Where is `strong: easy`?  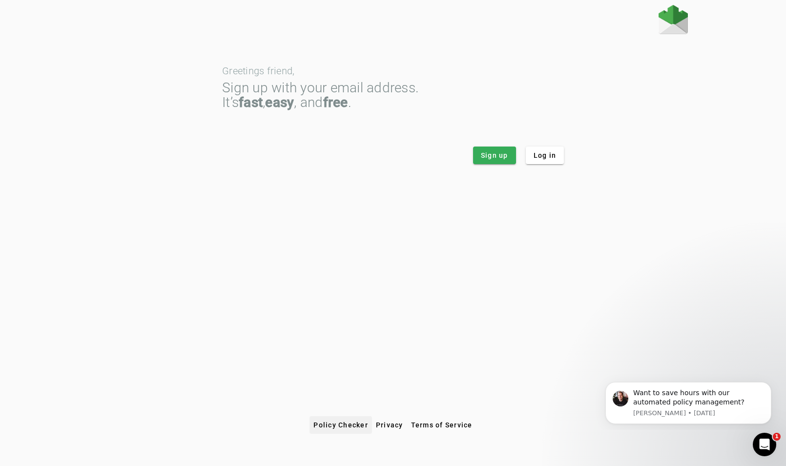 strong: easy is located at coordinates (279, 102).